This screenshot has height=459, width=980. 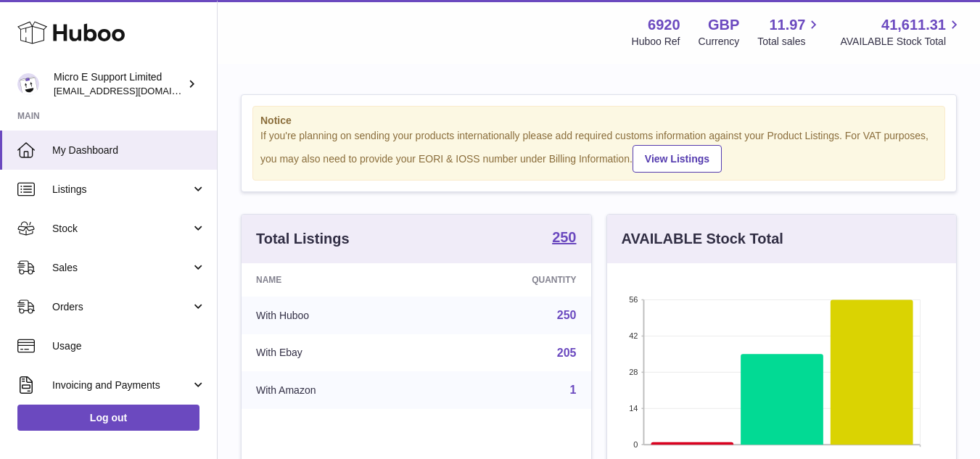 What do you see at coordinates (28, 84) in the screenshot?
I see `img: contact@micropcsupport.com` at bounding box center [28, 84].